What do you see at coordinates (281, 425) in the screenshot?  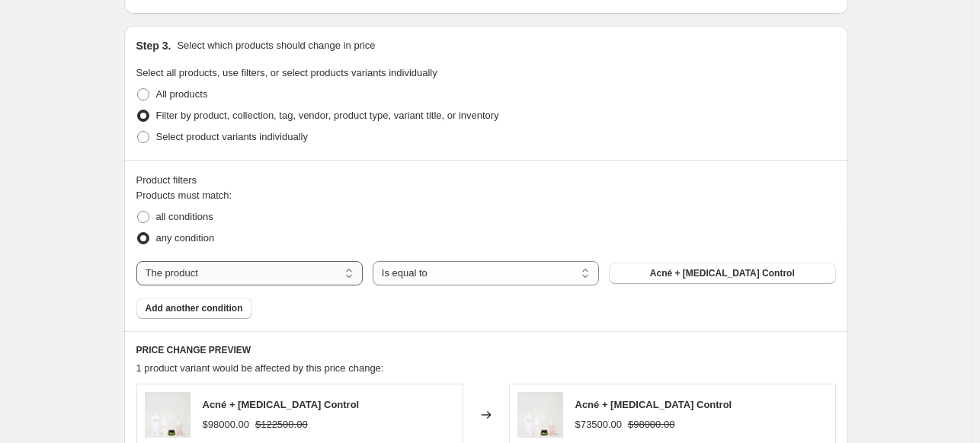 I see `strike: $122500.00` at bounding box center [281, 425].